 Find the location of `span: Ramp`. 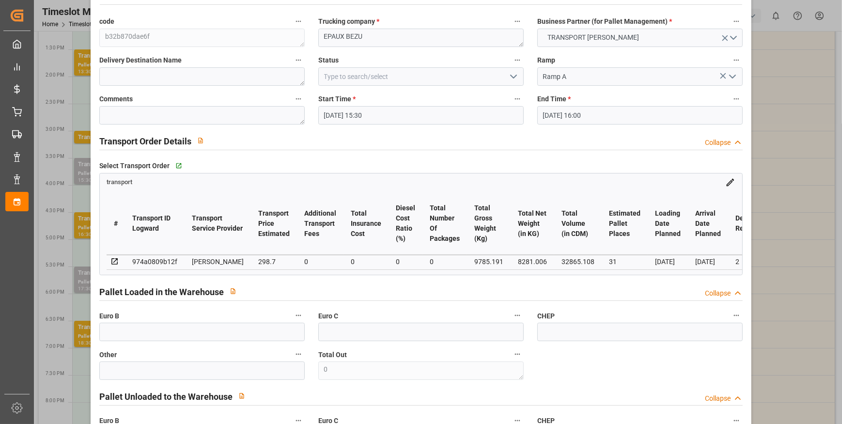

span: Ramp is located at coordinates (546, 60).